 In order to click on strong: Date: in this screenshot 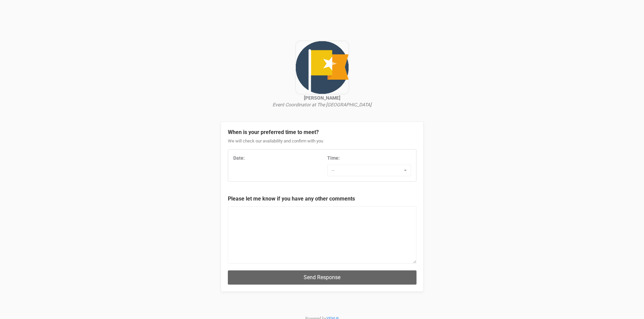, I will do `click(239, 158)`.